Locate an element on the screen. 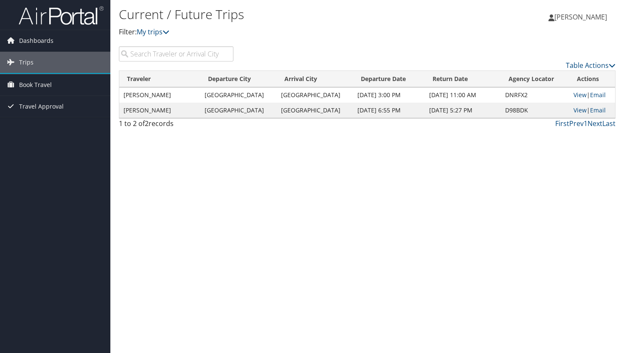 The image size is (624, 353). a: Last is located at coordinates (609, 124).